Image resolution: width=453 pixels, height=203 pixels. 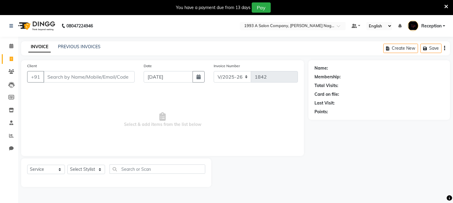 What do you see at coordinates (32, 66) in the screenshot?
I see `label: Client` at bounding box center [32, 66].